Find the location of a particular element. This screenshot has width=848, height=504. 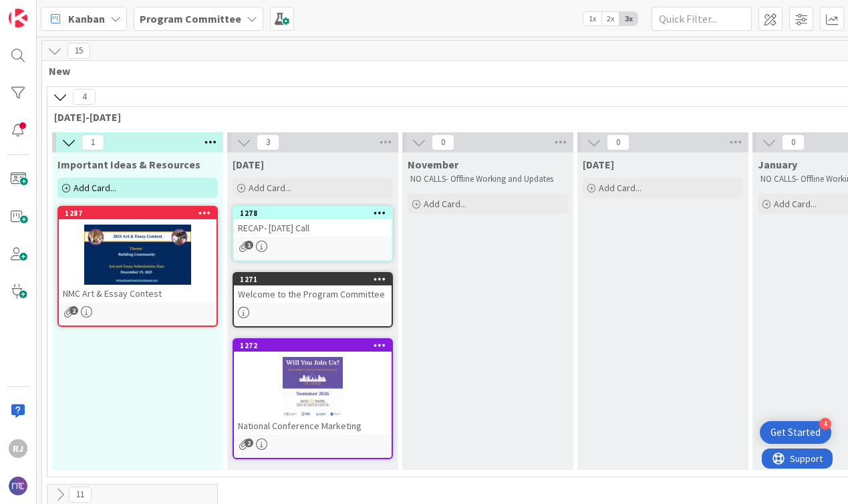

span: 3x is located at coordinates (628, 19).